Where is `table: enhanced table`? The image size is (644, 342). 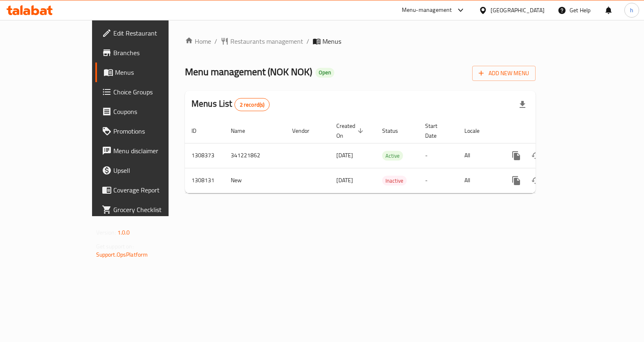 table: enhanced table is located at coordinates (388, 156).